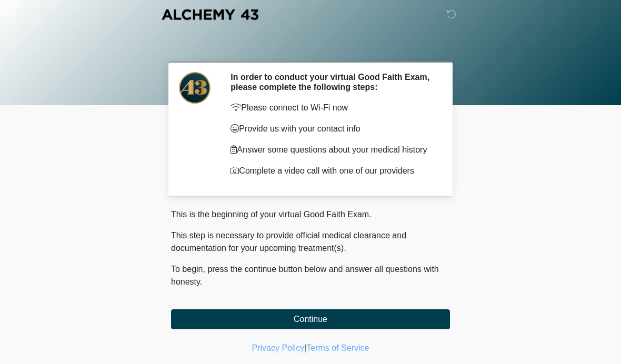 This screenshot has width=621, height=364. Describe the element at coordinates (310, 320) in the screenshot. I see `button: Continue` at that location.